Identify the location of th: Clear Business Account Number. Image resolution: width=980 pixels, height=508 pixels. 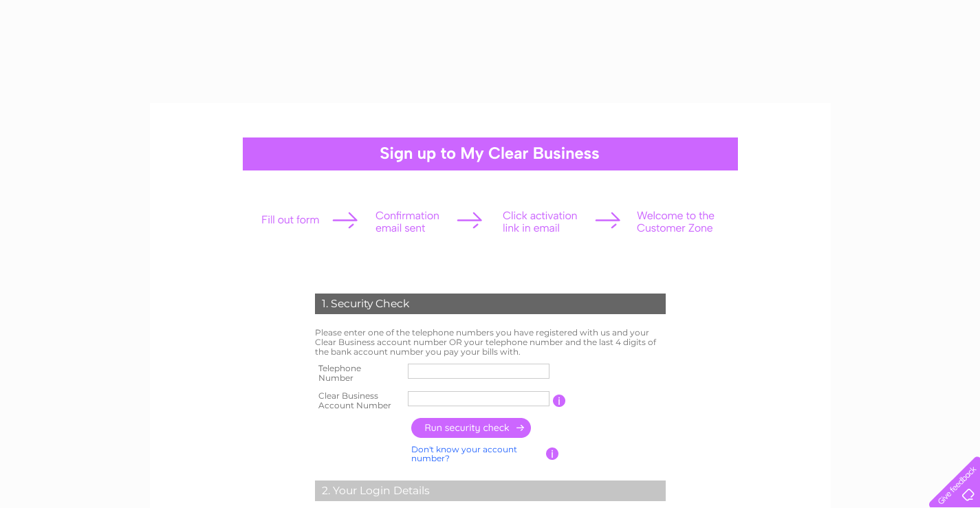
(358, 401).